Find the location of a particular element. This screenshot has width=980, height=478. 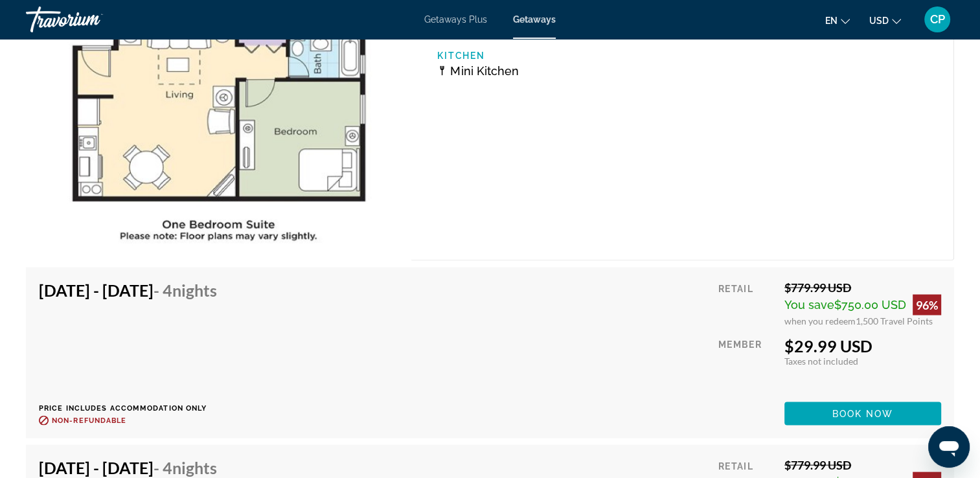

a: Getaways is located at coordinates (534, 20).